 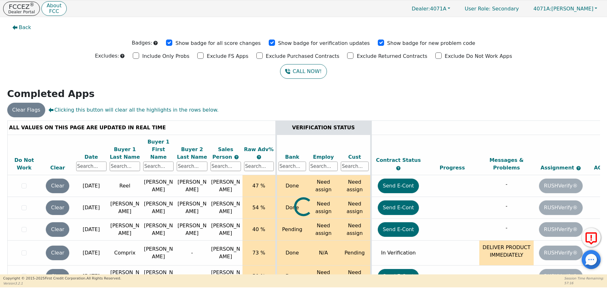 What do you see at coordinates (542, 9) in the screenshot?
I see `span: 4071A:` at bounding box center [542, 9].